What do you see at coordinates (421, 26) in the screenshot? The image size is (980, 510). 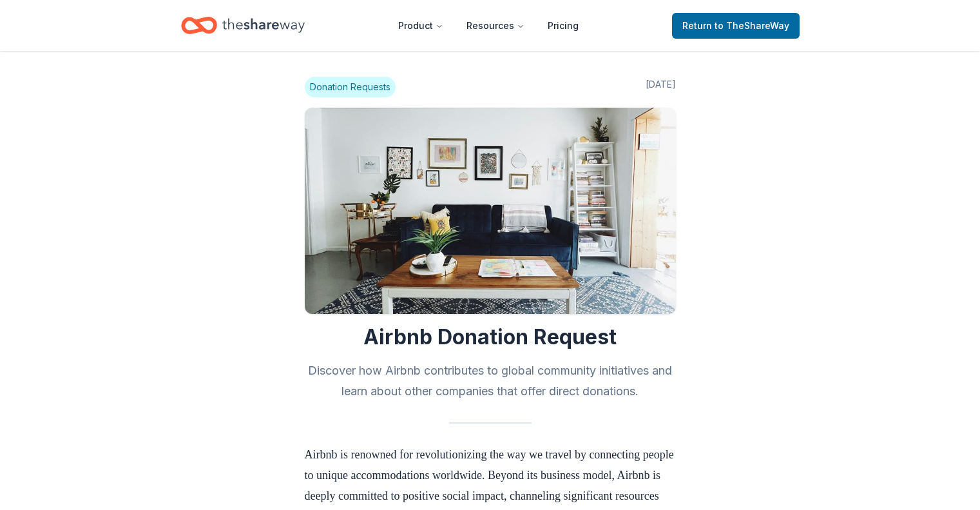 I see `button: Product` at bounding box center [421, 26].